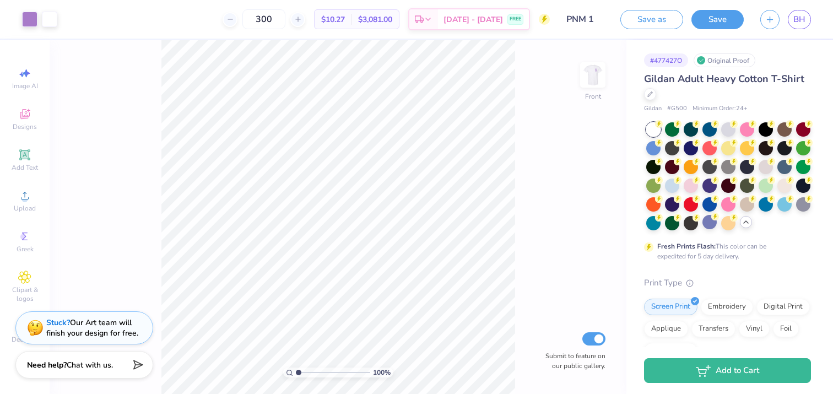  Describe the element at coordinates (25, 208) in the screenshot. I see `span: Upload` at that location.